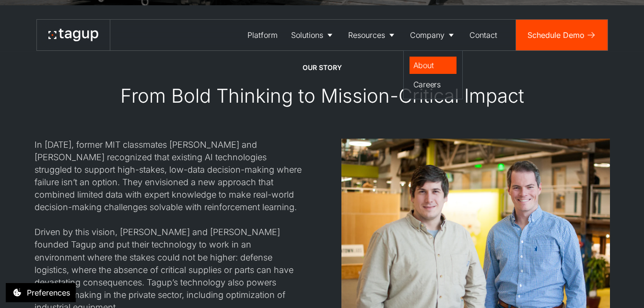  Describe the element at coordinates (433, 66) in the screenshot. I see `div: About` at that location.